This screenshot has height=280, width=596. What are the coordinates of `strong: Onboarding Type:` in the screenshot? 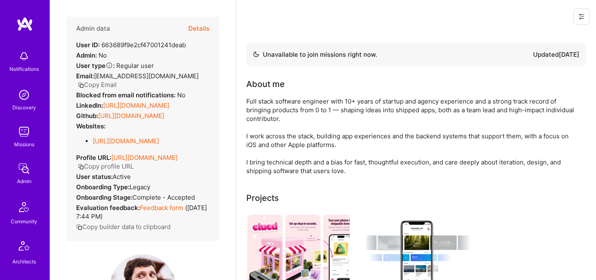 It's located at (103, 187).